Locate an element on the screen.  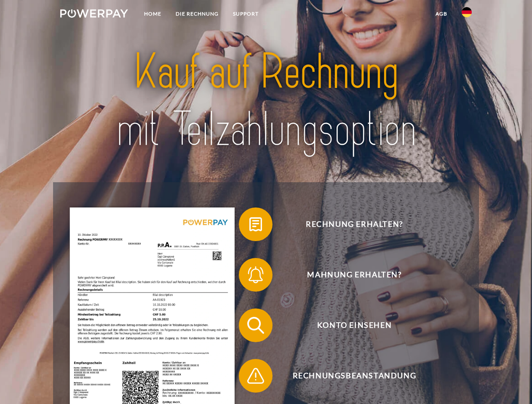
a: DIE RECHNUNG is located at coordinates (197, 14).